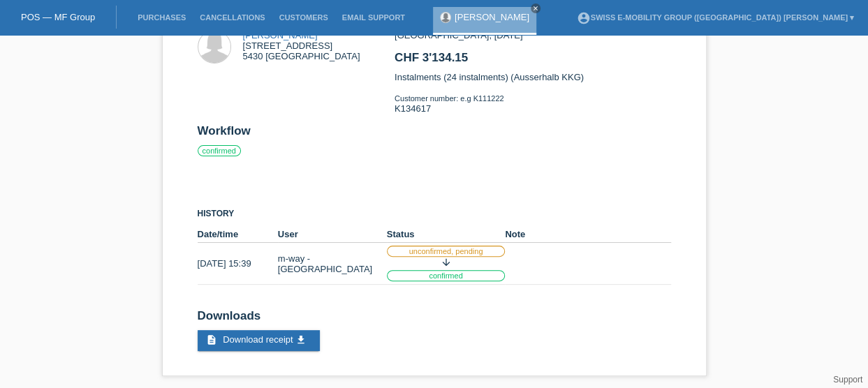 The height and width of the screenshot is (388, 868). Describe the element at coordinates (304, 17) in the screenshot. I see `a: Customers` at that location.